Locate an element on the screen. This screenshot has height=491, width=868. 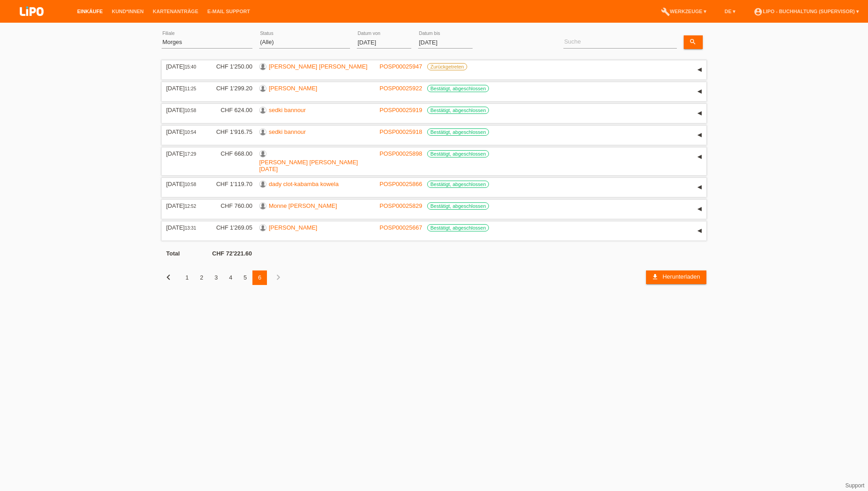
div: CHF 624.00 is located at coordinates (231, 110).